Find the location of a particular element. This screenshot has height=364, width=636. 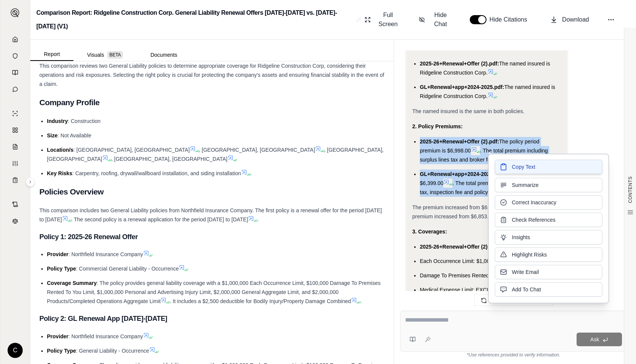

button: Regenerate Response is located at coordinates (514, 300).